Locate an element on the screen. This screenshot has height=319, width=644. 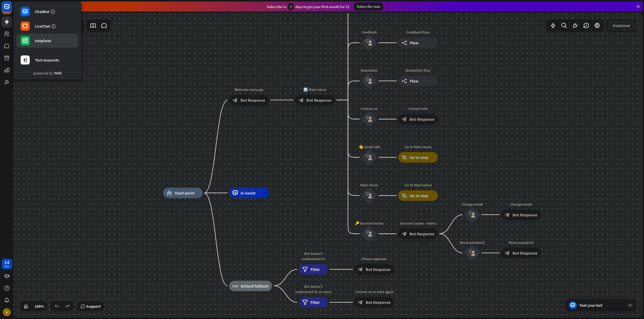
div: Newsletter flow is located at coordinates (418, 70).